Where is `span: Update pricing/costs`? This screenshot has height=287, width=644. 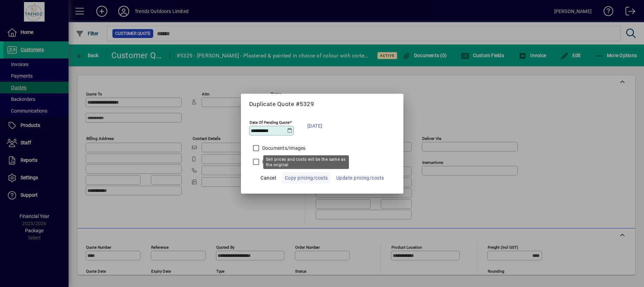
span: Update pricing/costs is located at coordinates (360, 178).